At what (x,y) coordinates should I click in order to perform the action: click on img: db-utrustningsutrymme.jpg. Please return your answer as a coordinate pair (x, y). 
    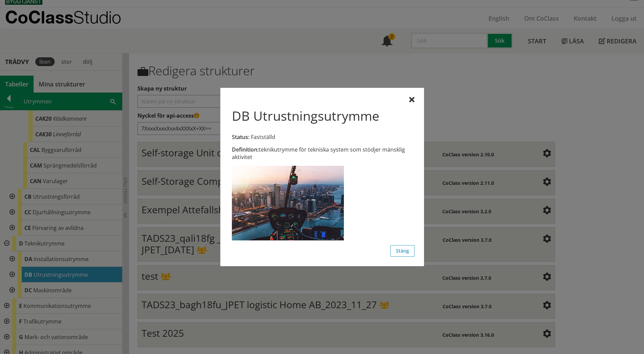
    Looking at the image, I should click on (287, 203).